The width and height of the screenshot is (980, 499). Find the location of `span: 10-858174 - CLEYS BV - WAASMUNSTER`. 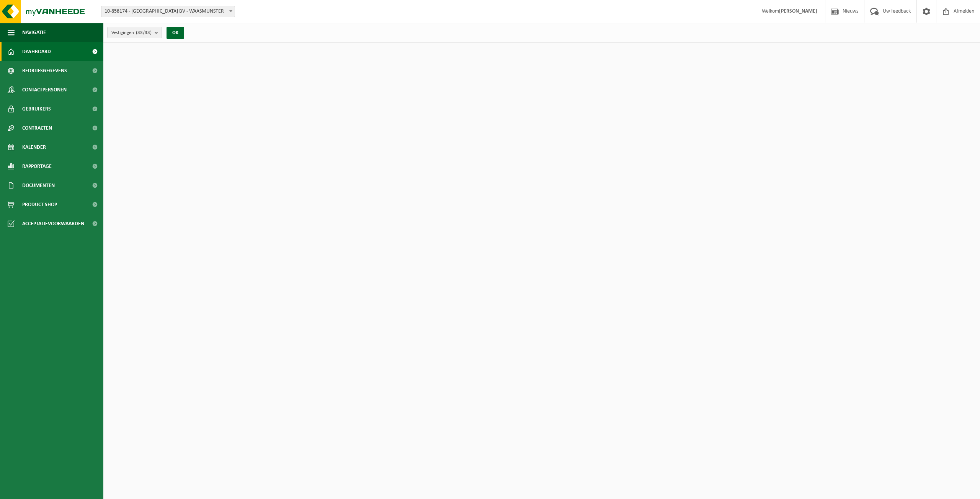

span: 10-858174 - CLEYS BV - WAASMUNSTER is located at coordinates (168, 11).